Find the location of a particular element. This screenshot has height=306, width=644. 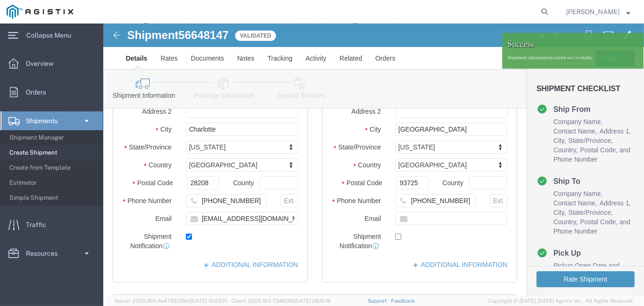

a: Feedback is located at coordinates (403, 301).